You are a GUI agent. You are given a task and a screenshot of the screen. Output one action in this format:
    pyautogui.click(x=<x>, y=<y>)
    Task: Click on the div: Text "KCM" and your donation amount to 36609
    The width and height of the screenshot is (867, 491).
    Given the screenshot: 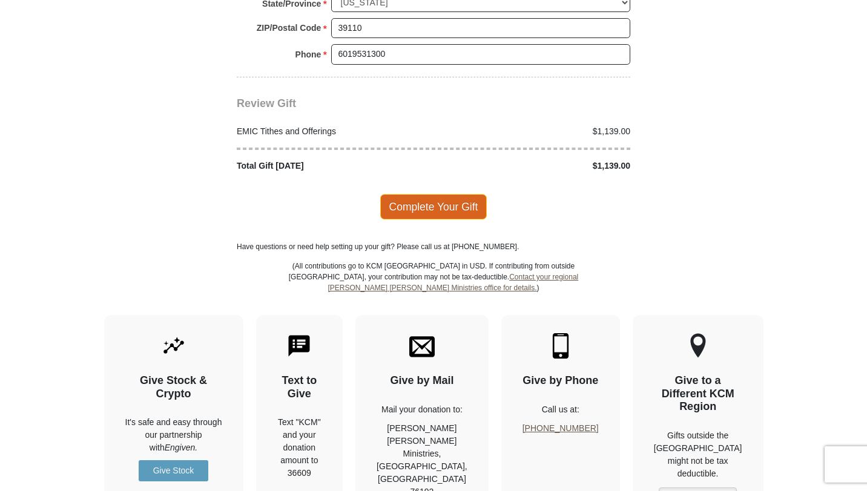 What is the action you would take?
    pyautogui.click(x=300, y=448)
    